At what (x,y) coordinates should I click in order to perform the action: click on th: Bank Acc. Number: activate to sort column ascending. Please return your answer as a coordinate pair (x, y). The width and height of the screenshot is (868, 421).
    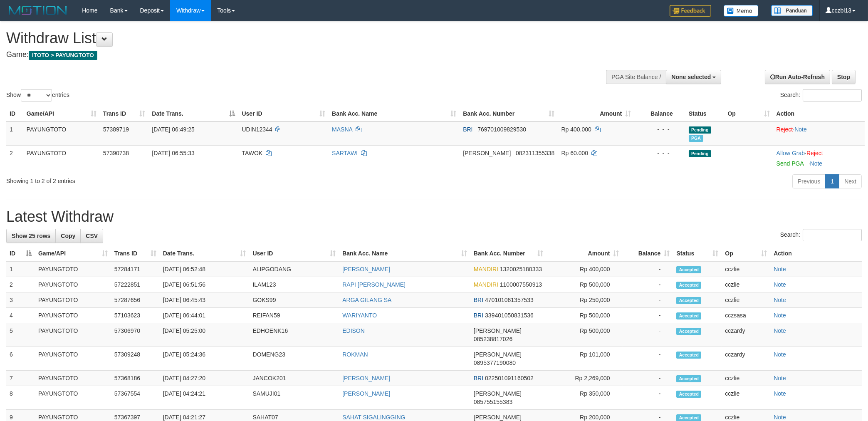
    Looking at the image, I should click on (508, 254).